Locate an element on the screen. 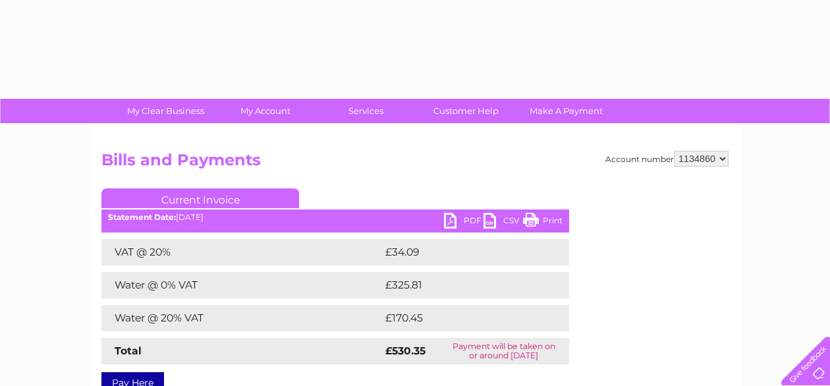 This screenshot has width=830, height=386. div: Account number is located at coordinates (667, 159).